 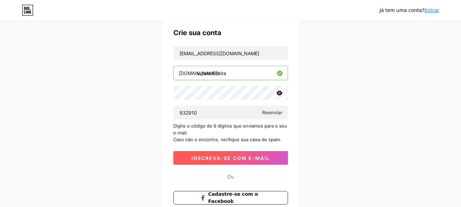 I want to click on font: Caso não o encontre, verifique sua caixa de spam., so click(x=227, y=140).